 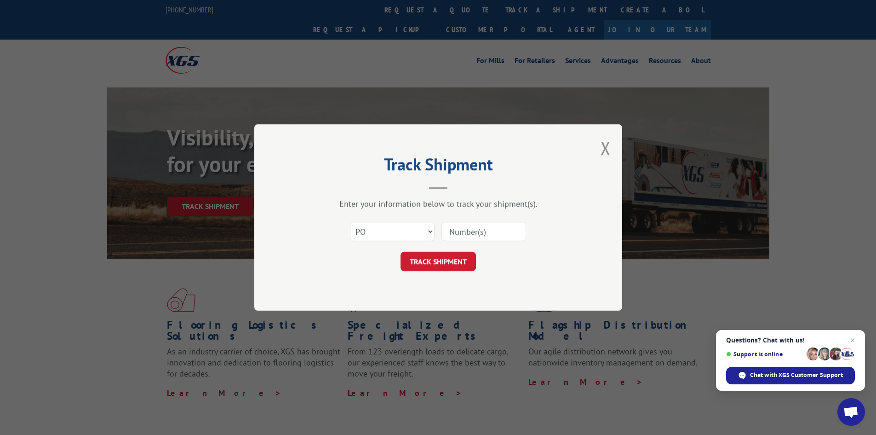 What do you see at coordinates (484, 231) in the screenshot?
I see `input: Number(s)` at bounding box center [484, 231].